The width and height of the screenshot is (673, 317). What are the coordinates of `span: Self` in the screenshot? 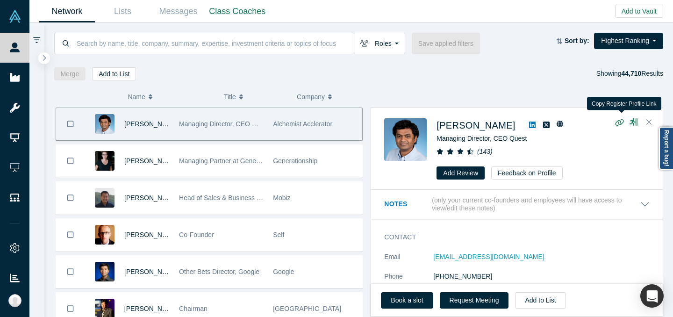 It's located at (279, 235).